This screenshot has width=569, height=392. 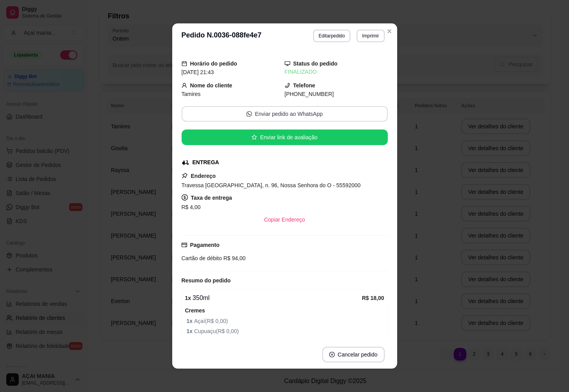 What do you see at coordinates (206, 281) in the screenshot?
I see `strong: Resumo do pedido` at bounding box center [206, 281].